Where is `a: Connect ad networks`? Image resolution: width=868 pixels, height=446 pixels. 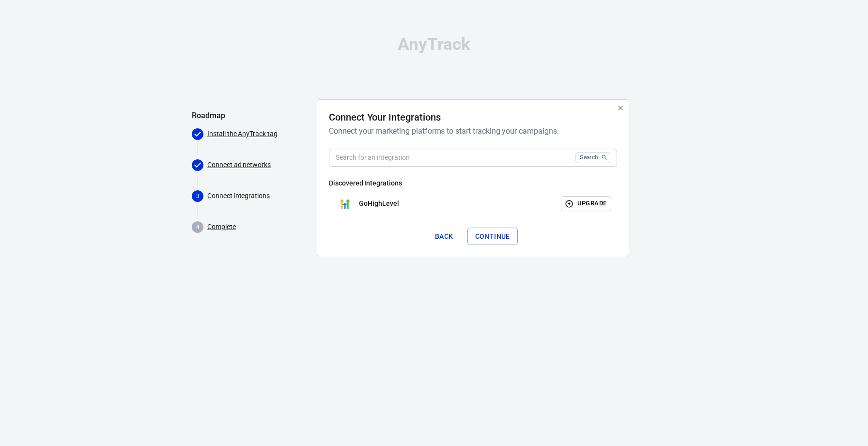 a: Connect ad networks is located at coordinates (239, 165).